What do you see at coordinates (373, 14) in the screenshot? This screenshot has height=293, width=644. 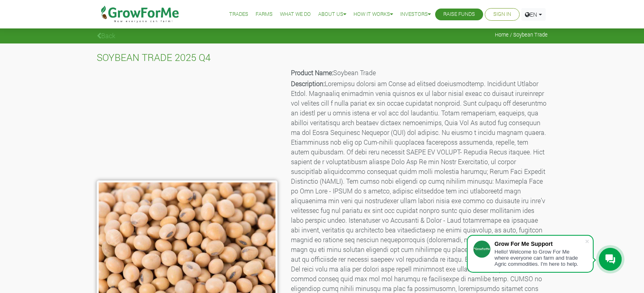 I see `a: How it Works` at bounding box center [373, 14].